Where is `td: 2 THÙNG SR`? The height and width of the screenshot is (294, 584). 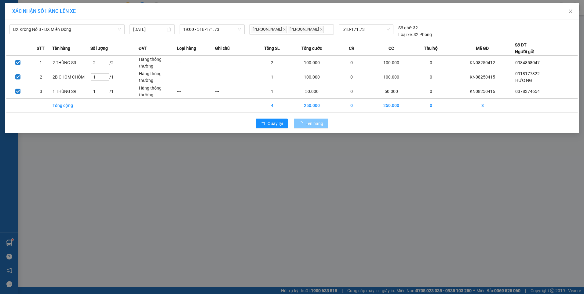 td: 2 THÙNG SR is located at coordinates (71, 63).